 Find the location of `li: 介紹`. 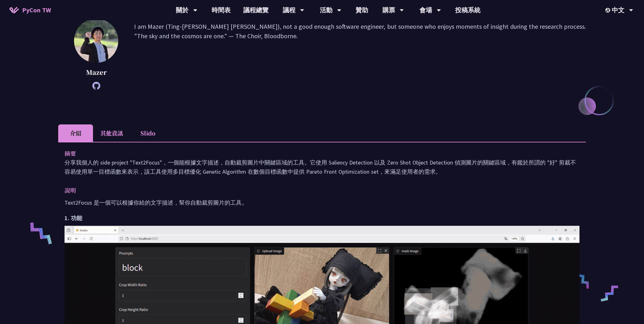

li: 介紹 is located at coordinates (76, 133).